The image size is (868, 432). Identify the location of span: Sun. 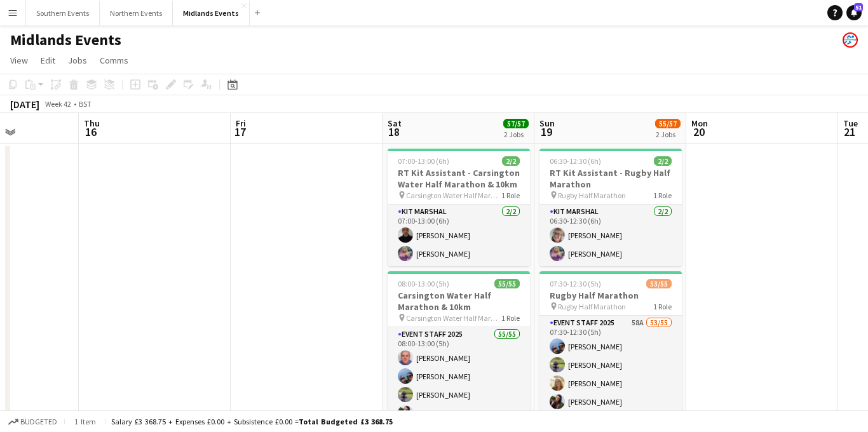
(547, 123).